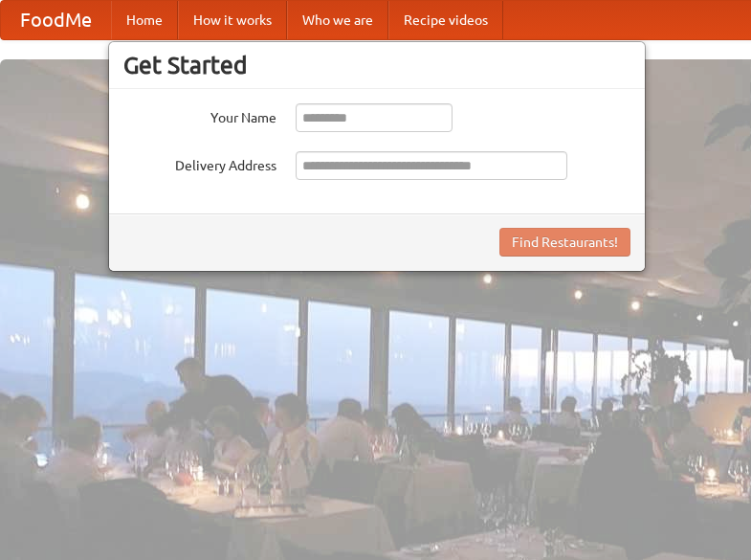  Describe the element at coordinates (232, 20) in the screenshot. I see `a: How it works` at that location.